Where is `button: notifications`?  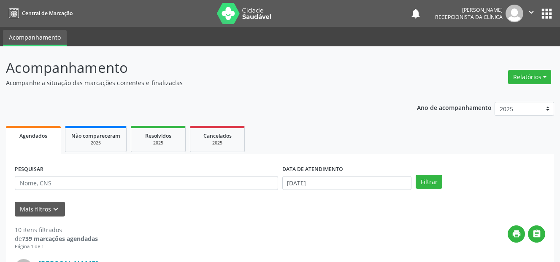
button: notifications is located at coordinates (416, 14).